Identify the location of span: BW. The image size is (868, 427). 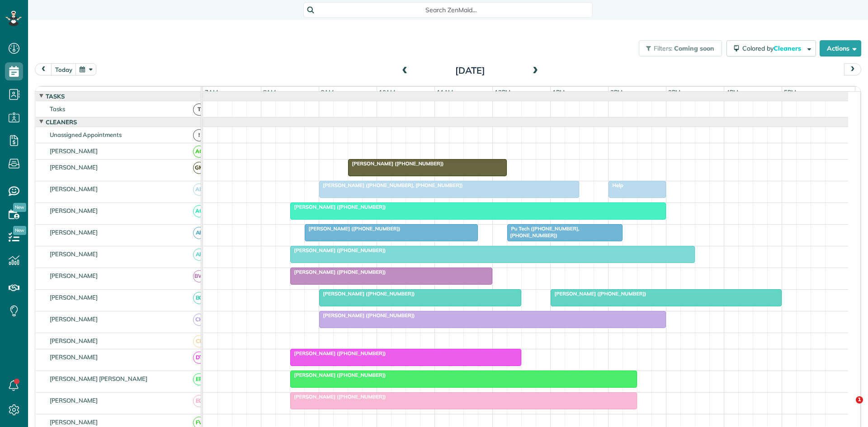
(199, 277).